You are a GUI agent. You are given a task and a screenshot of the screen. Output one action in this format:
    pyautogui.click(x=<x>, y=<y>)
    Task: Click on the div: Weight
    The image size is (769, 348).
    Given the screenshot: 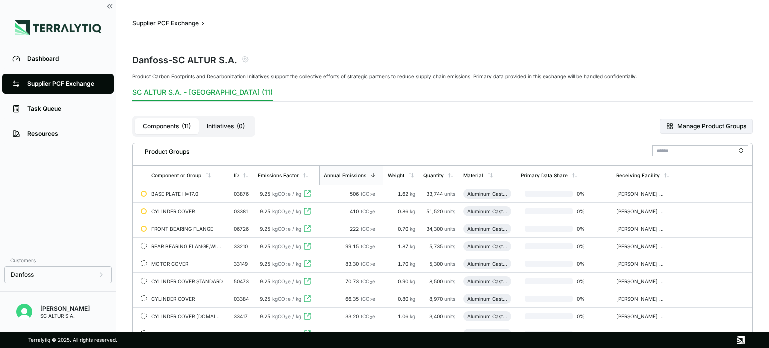 What is the action you would take?
    pyautogui.click(x=395, y=175)
    